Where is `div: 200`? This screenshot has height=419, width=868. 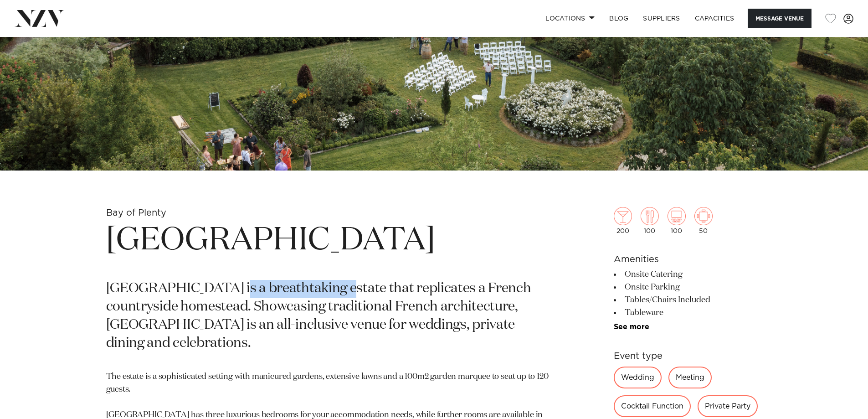
div: 200 is located at coordinates (623, 221).